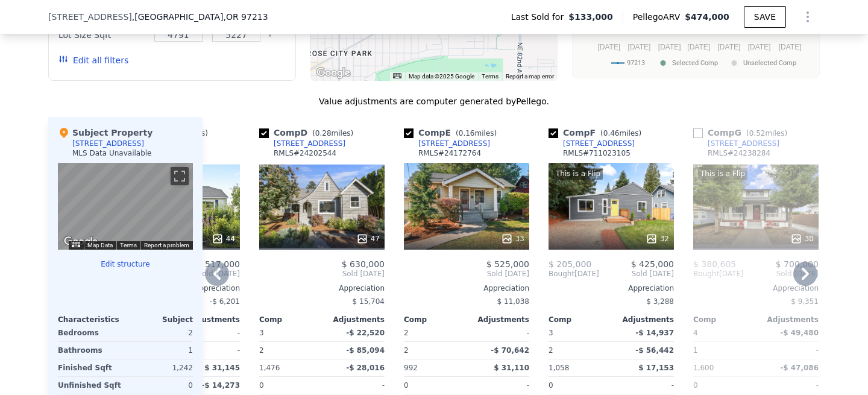 This screenshot has height=395, width=868. I want to click on text: Unselected Comp, so click(770, 63).